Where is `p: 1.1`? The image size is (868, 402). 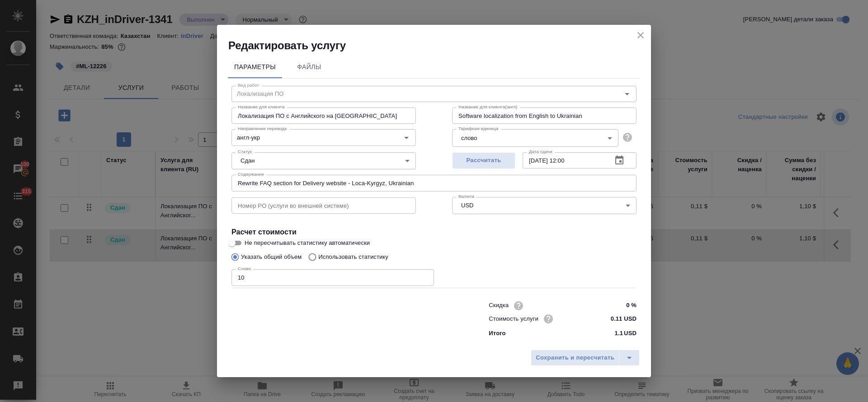 p: 1.1 is located at coordinates (619, 334).